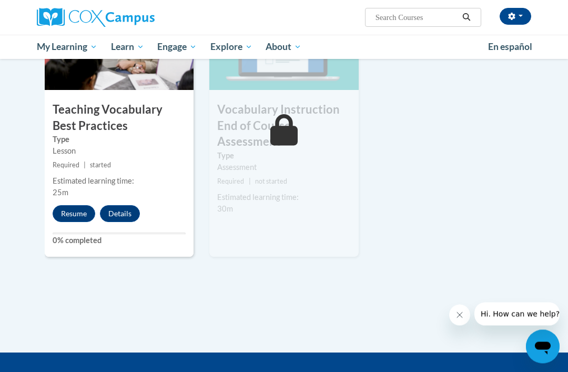  What do you see at coordinates (120, 214) in the screenshot?
I see `button: Details` at bounding box center [120, 214].